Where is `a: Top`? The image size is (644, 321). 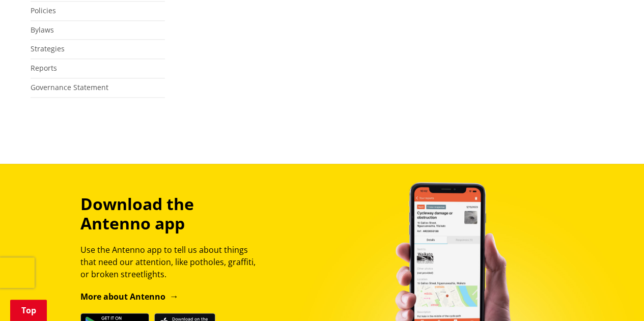
a: Top is located at coordinates (29, 311).